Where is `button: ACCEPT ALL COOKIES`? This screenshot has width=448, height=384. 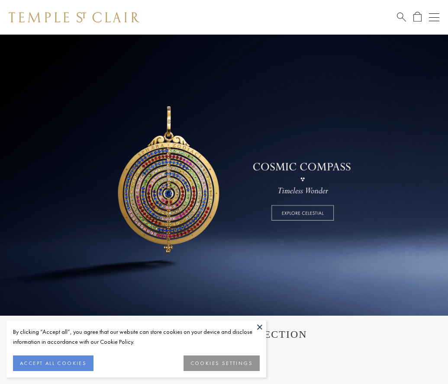
button: ACCEPT ALL COOKIES is located at coordinates (53, 363).